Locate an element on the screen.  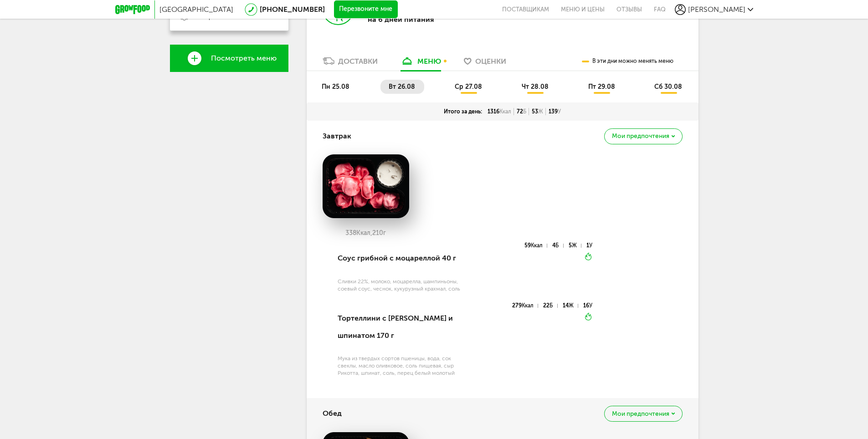
p: на 6 дней питания is located at coordinates (427, 19).